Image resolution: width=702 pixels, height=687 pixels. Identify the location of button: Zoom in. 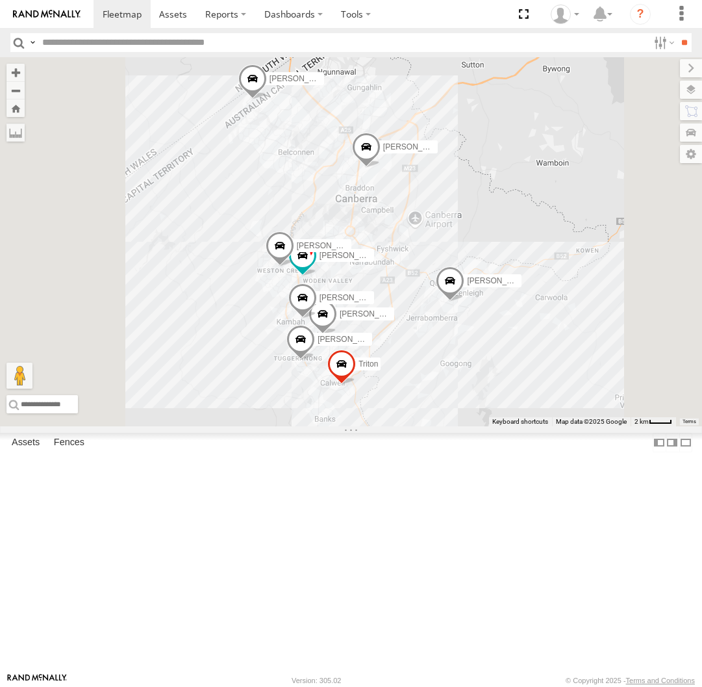
(16, 72).